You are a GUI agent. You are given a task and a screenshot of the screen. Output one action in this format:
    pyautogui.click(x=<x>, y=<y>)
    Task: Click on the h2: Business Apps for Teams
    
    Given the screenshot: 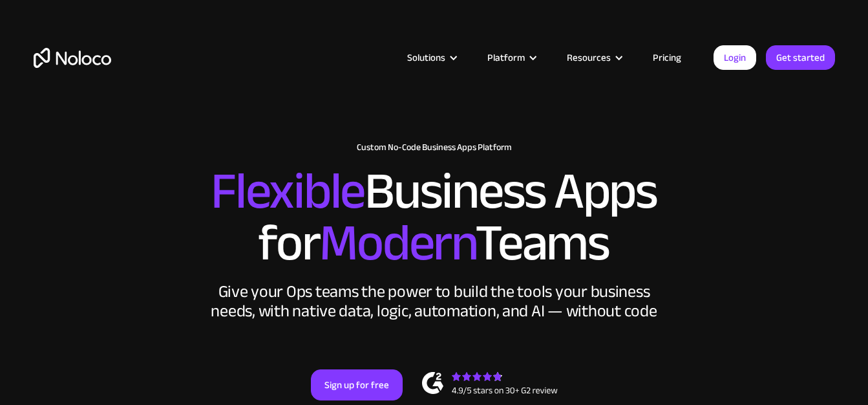 What is the action you would take?
    pyautogui.click(x=434, y=217)
    